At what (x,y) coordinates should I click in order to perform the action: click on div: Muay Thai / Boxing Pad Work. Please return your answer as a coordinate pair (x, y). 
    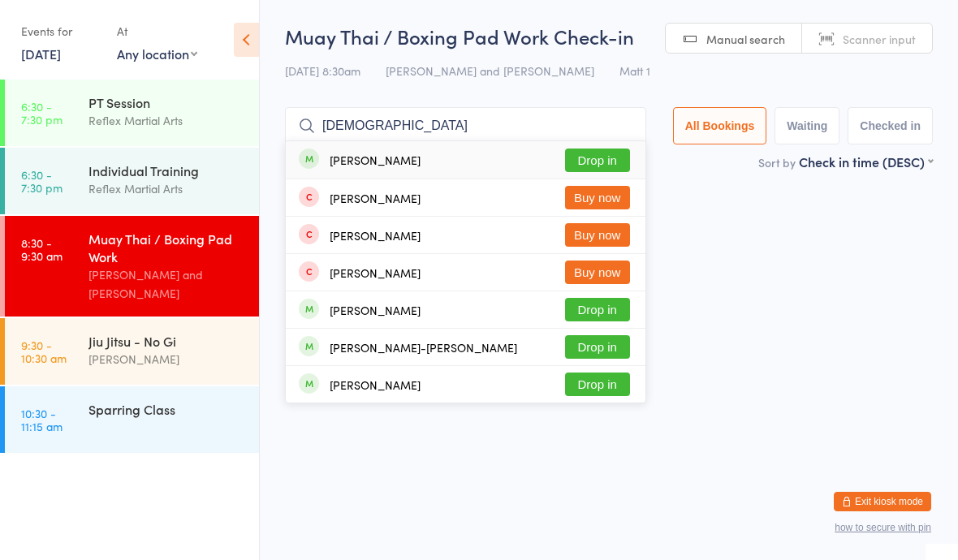
    Looking at the image, I should click on (166, 248).